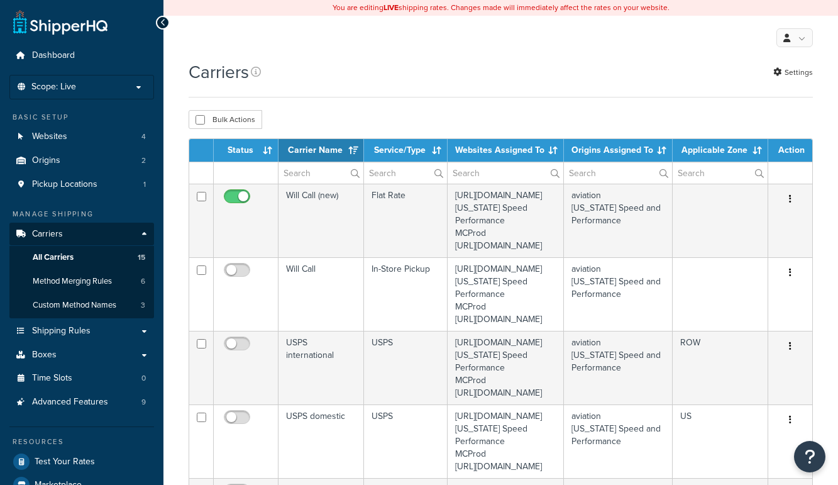 The image size is (838, 485). Describe the element at coordinates (70, 402) in the screenshot. I see `span: Advanced Features` at that location.